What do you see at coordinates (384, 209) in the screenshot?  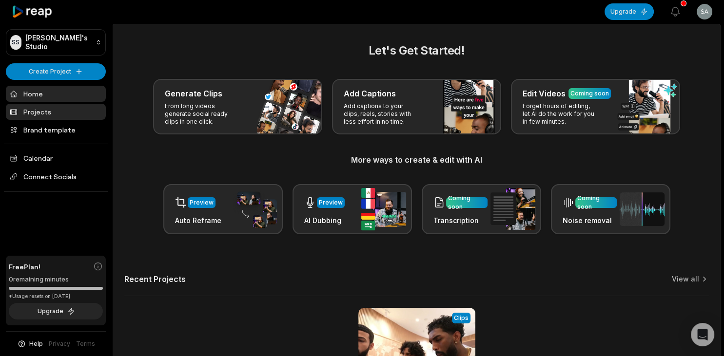 I see `img: ai_dubbing.png` at bounding box center [384, 209].